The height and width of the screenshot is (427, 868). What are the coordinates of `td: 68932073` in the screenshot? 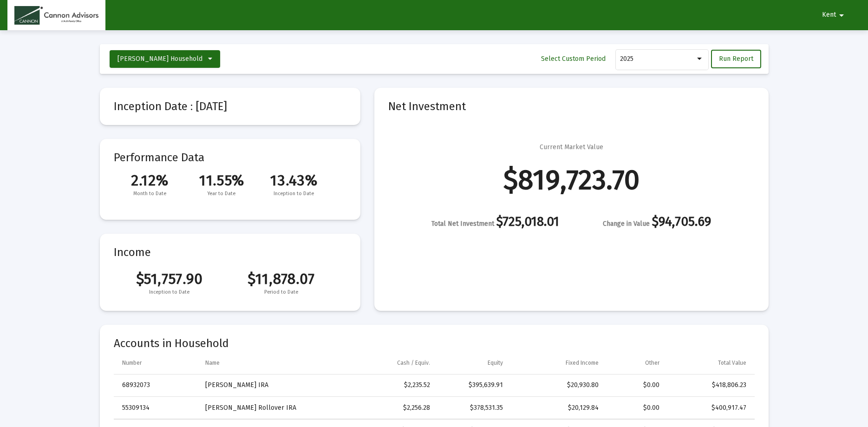 It's located at (156, 386).